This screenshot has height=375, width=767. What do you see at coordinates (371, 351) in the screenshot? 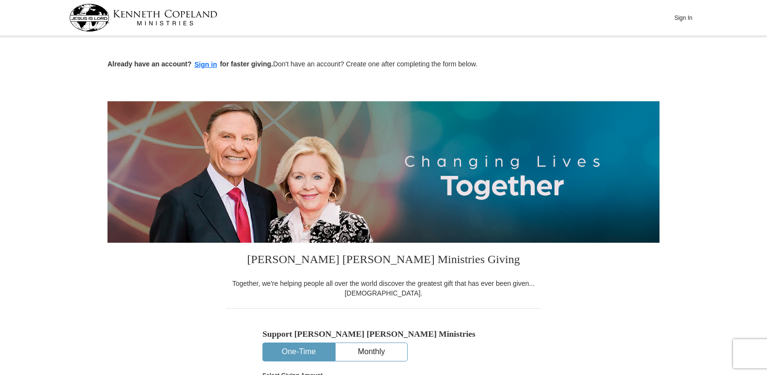
I see `button: Monthly` at bounding box center [371, 351].